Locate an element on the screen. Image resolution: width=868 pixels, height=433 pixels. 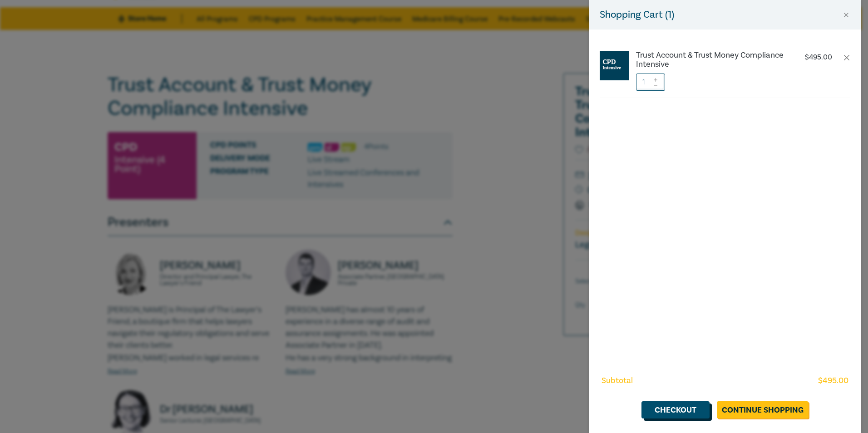
span: Subtotal is located at coordinates (617, 381).